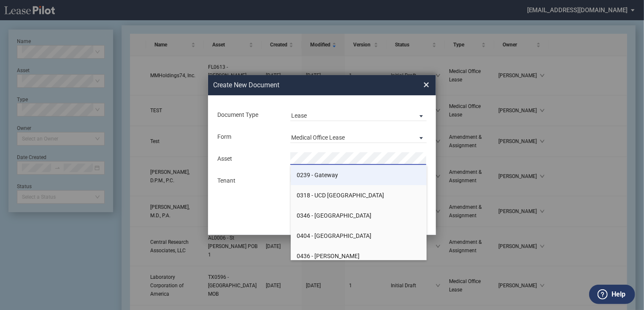  Describe the element at coordinates (318, 138) in the screenshot. I see `div: Medical Office Lease` at that location.